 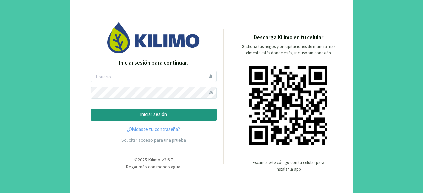 I want to click on span: Kilimo, so click(x=154, y=160).